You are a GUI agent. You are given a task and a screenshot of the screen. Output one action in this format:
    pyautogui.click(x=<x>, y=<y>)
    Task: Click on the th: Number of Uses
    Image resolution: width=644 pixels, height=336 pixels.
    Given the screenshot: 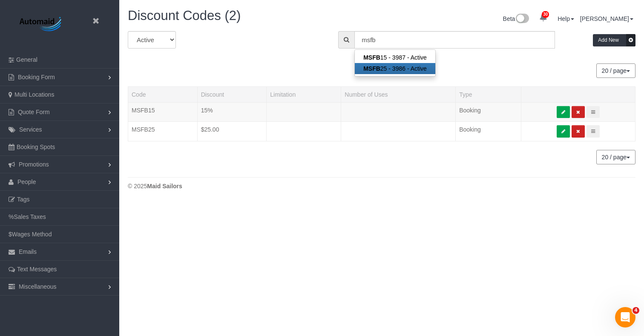 What is the action you would take?
    pyautogui.click(x=398, y=94)
    